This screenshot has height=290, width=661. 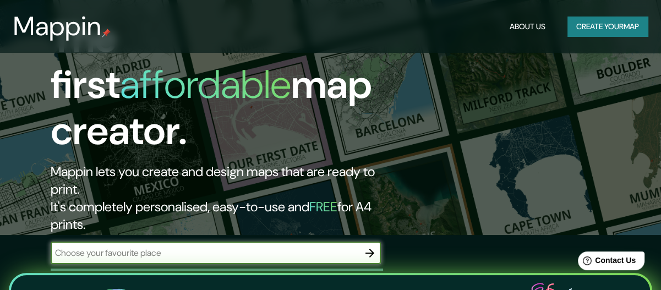 I want to click on h1: affordable, so click(x=205, y=84).